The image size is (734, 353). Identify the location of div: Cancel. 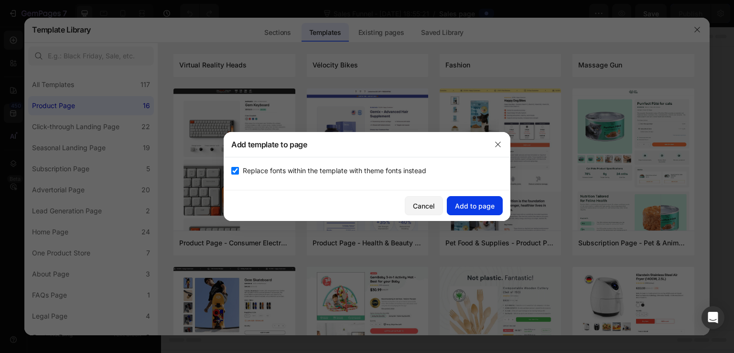
(424, 205).